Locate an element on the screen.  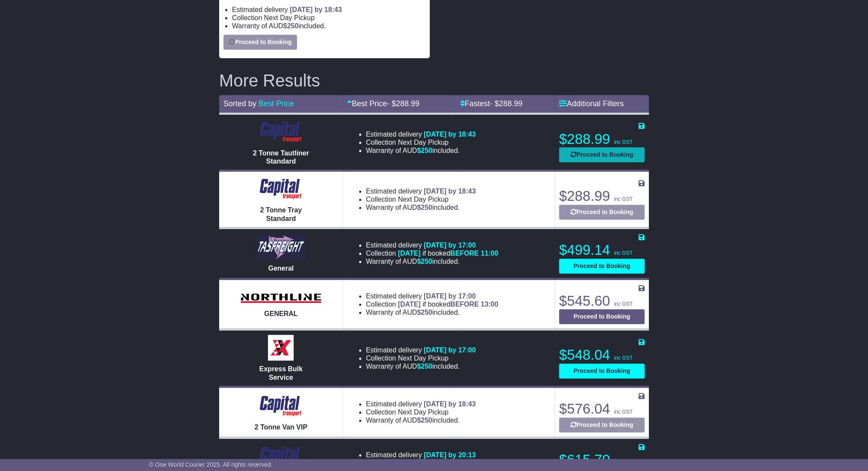
p: $615.70 is located at coordinates (602, 459).